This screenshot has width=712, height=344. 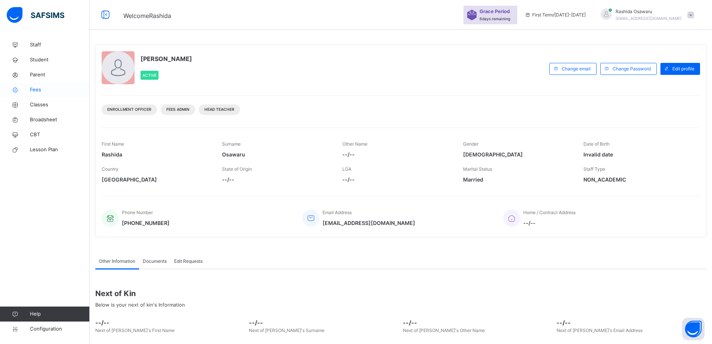 What do you see at coordinates (401, 293) in the screenshot?
I see `span: Next of Kin` at bounding box center [401, 293].